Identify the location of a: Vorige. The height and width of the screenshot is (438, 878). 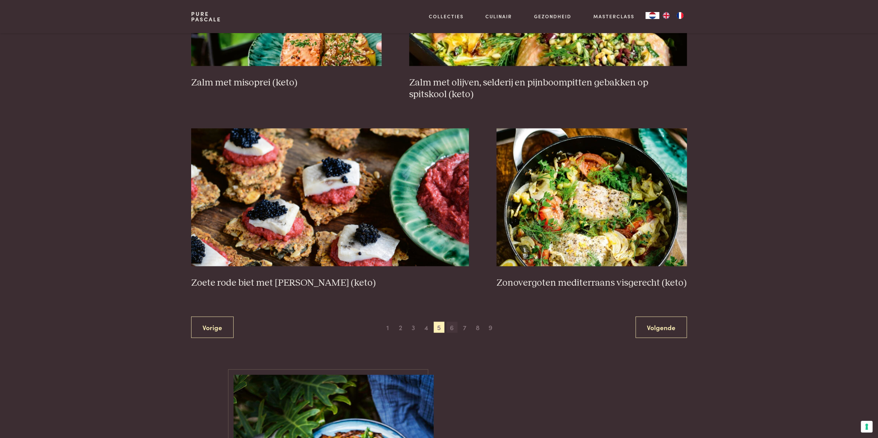
(212, 327).